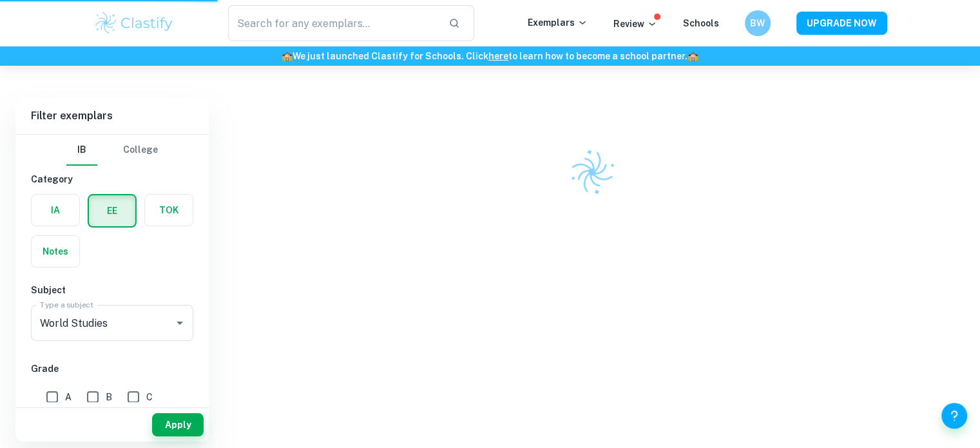 The image size is (980, 448). I want to click on h6: Filter exemplars, so click(112, 116).